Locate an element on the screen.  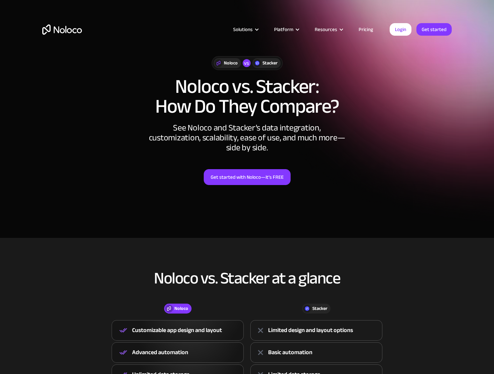
div: Customizable app design and layout is located at coordinates (177, 330).